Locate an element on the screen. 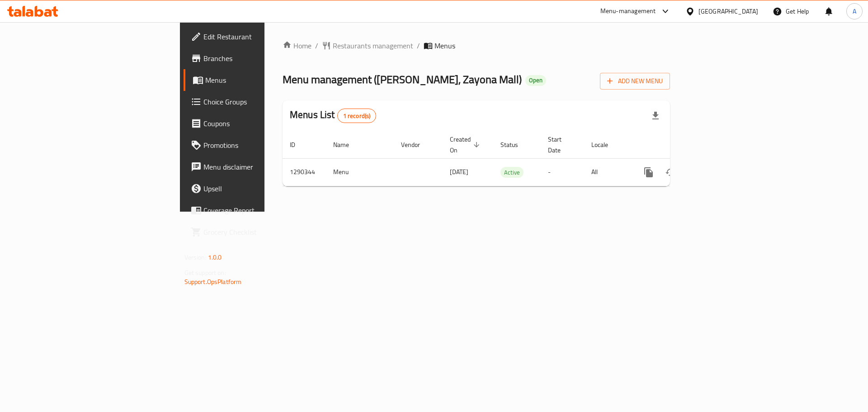 Image resolution: width=868 pixels, height=412 pixels. div: Export file is located at coordinates (656, 116).